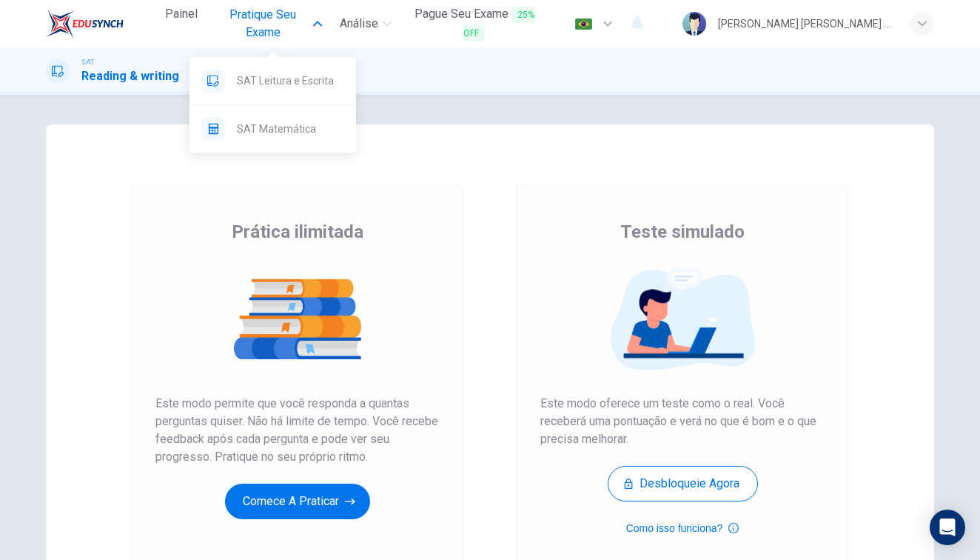 The width and height of the screenshot is (980, 560). What do you see at coordinates (181, 14) in the screenshot?
I see `button: Painel` at bounding box center [181, 14].